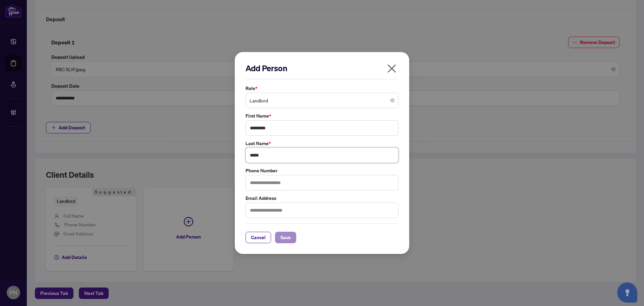 This screenshot has height=306, width=644. I want to click on span: close, so click(392, 68).